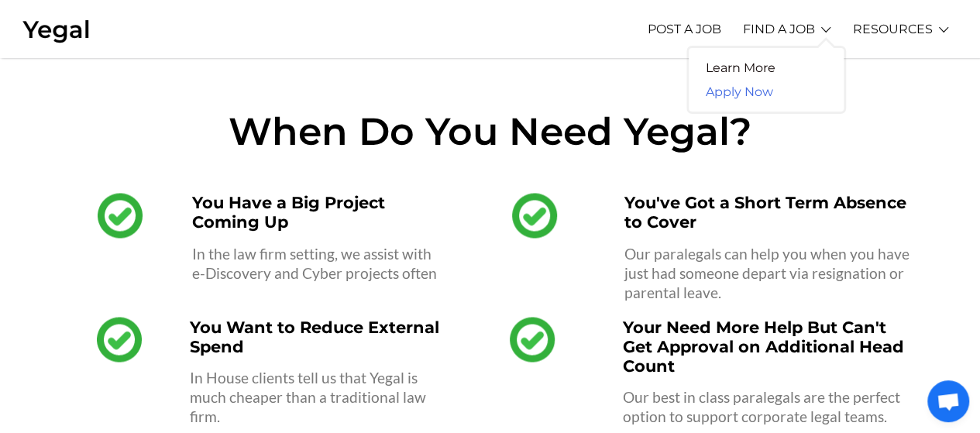 This screenshot has width=980, height=433. What do you see at coordinates (316, 395) in the screenshot?
I see `p: In House clients tell us that Yegal is much cheaper than a traditional law firm.` at bounding box center [316, 395].